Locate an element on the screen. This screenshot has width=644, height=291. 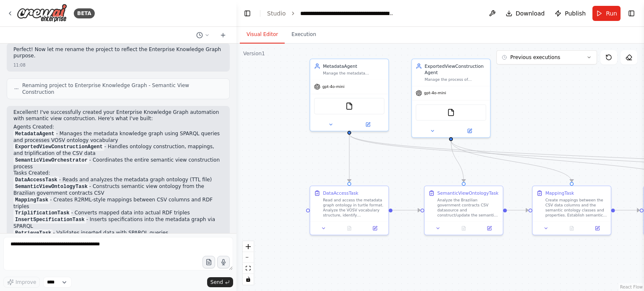
button: Upload files is located at coordinates (209, 262).